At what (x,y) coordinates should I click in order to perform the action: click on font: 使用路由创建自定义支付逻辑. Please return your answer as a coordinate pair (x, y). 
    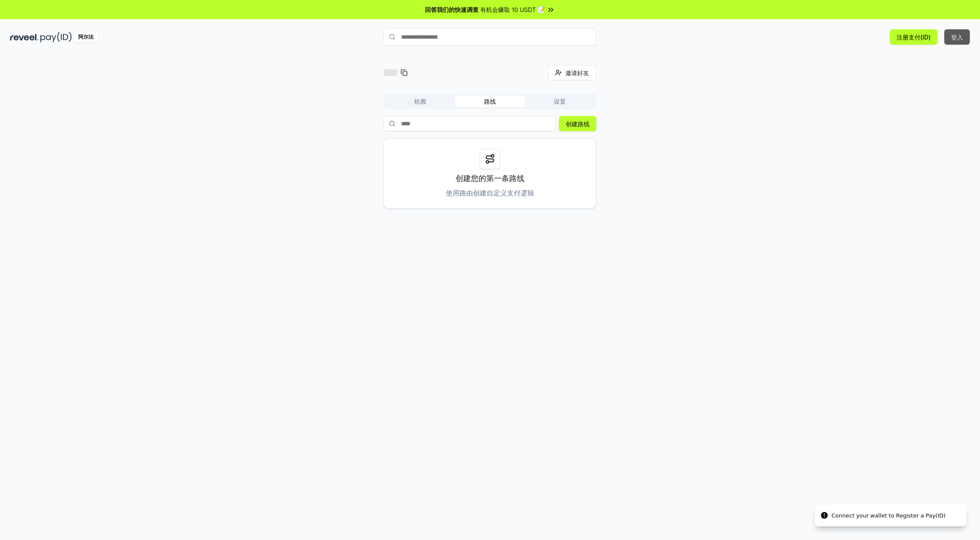
    Looking at the image, I should click on (490, 193).